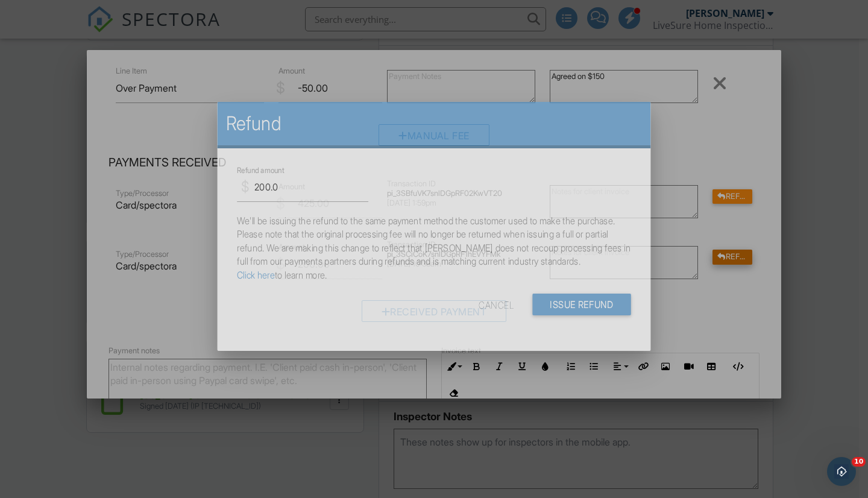 The height and width of the screenshot is (498, 868). I want to click on h2: Refund, so click(434, 124).